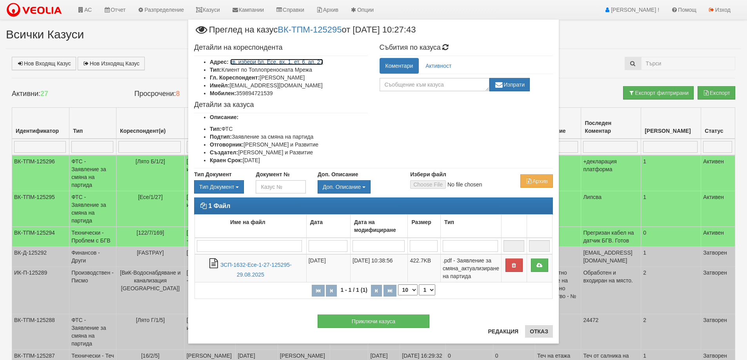  What do you see at coordinates (223, 93) in the screenshot?
I see `b: Мобилен:` at bounding box center [223, 93].